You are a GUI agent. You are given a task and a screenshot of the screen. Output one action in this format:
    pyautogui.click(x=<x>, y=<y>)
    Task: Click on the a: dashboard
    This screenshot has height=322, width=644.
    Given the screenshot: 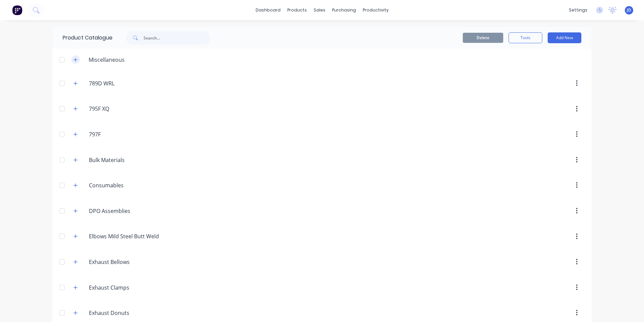 What is the action you would take?
    pyautogui.click(x=268, y=10)
    